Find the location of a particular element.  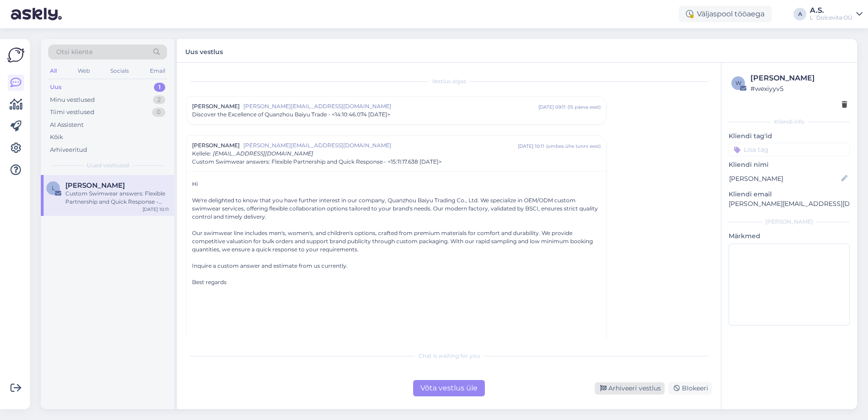

div: L´Dolcevita OÜ is located at coordinates (832, 18).